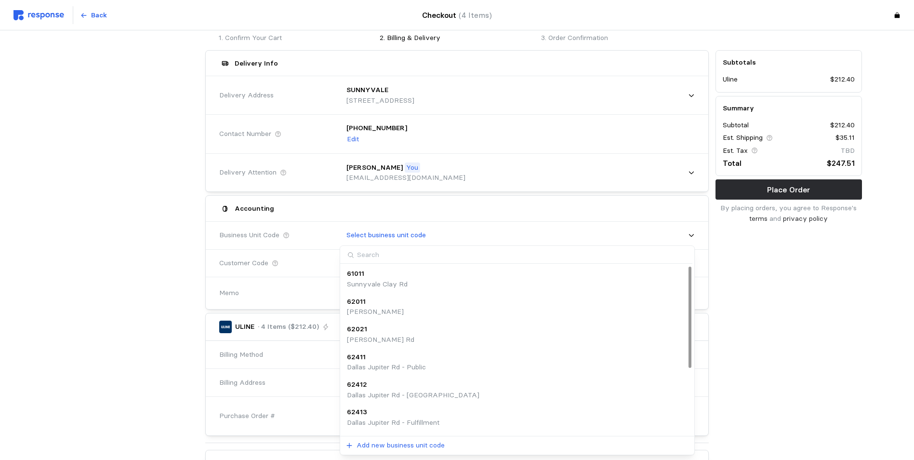  Describe the element at coordinates (845, 138) in the screenshot. I see `p: $35.11` at that location.